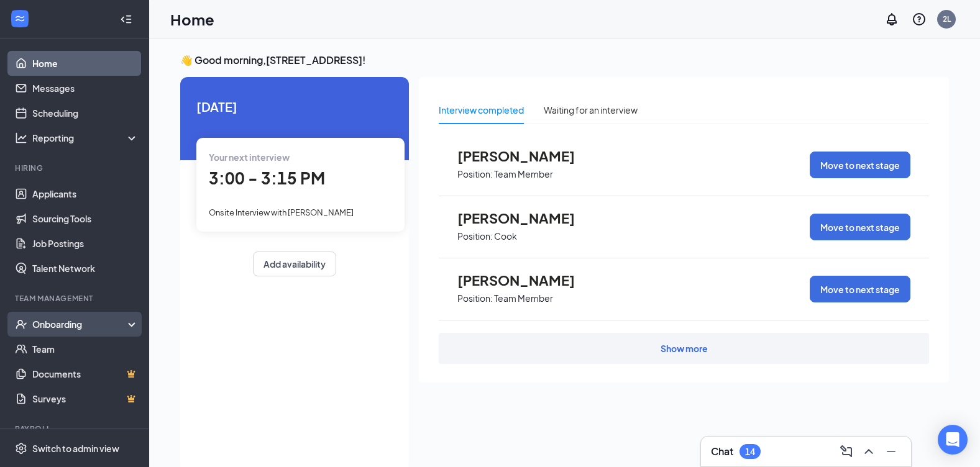 This screenshot has width=980, height=467. What do you see at coordinates (85, 374) in the screenshot?
I see `a: DocumentsCrown` at bounding box center [85, 374].